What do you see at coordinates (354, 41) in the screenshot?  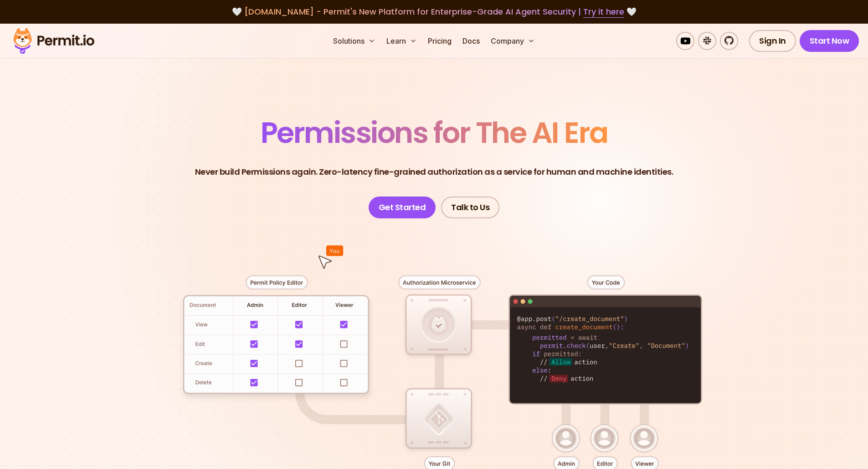 I see `button: Solutions` at bounding box center [354, 41].